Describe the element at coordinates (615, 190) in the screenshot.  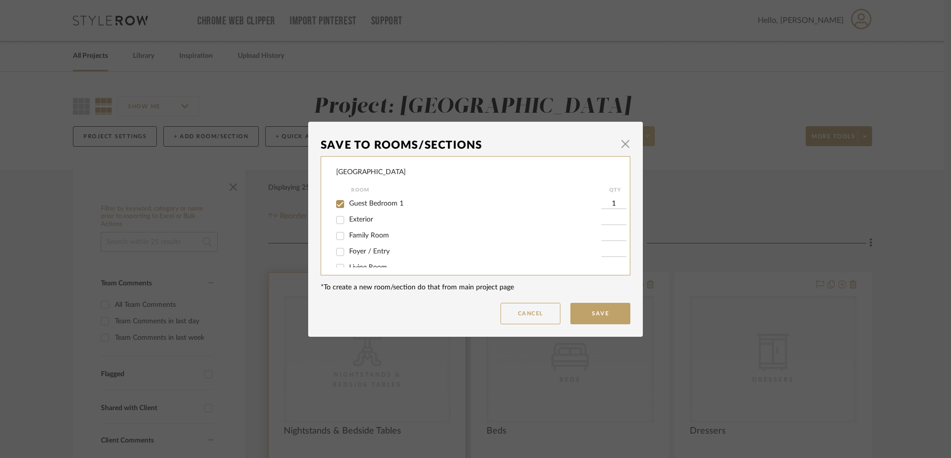
I see `div: QTY` at that location.